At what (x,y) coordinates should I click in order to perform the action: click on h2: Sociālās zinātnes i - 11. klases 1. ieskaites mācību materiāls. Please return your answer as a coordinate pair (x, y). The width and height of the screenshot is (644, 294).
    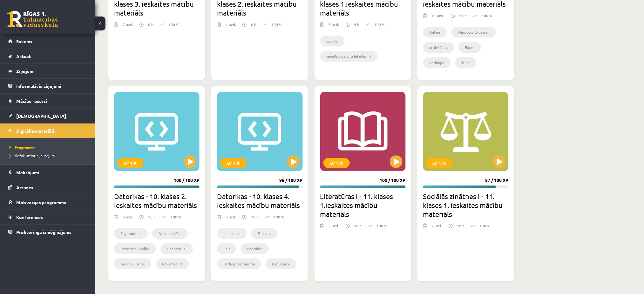
    Looking at the image, I should click on (466, 205).